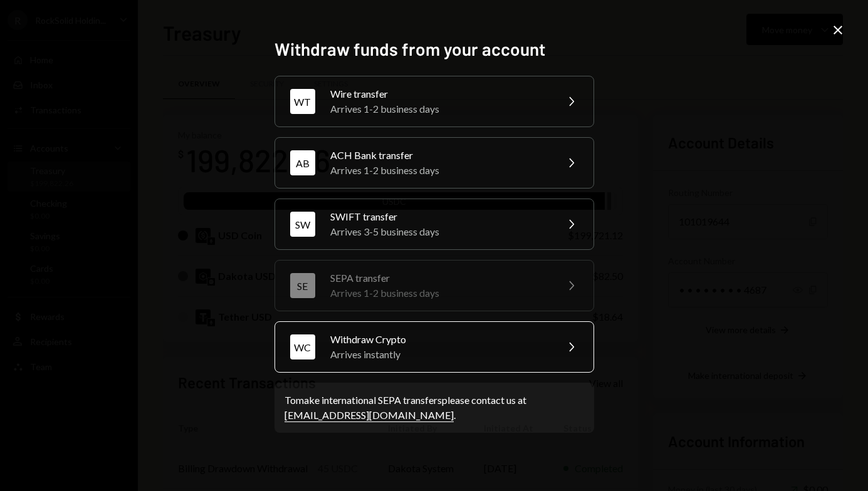 The image size is (868, 491). What do you see at coordinates (435, 408) in the screenshot?
I see `div: To make international SEPA transfers please contact us at .` at bounding box center [435, 408].